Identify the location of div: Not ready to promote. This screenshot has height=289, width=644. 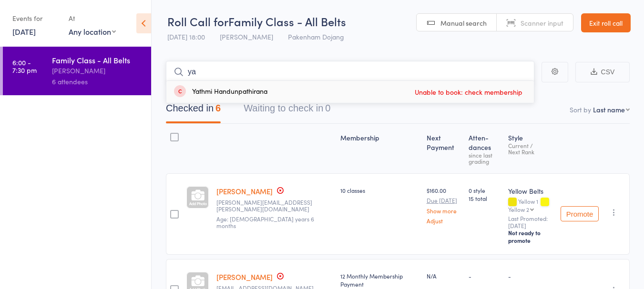
(530, 237).